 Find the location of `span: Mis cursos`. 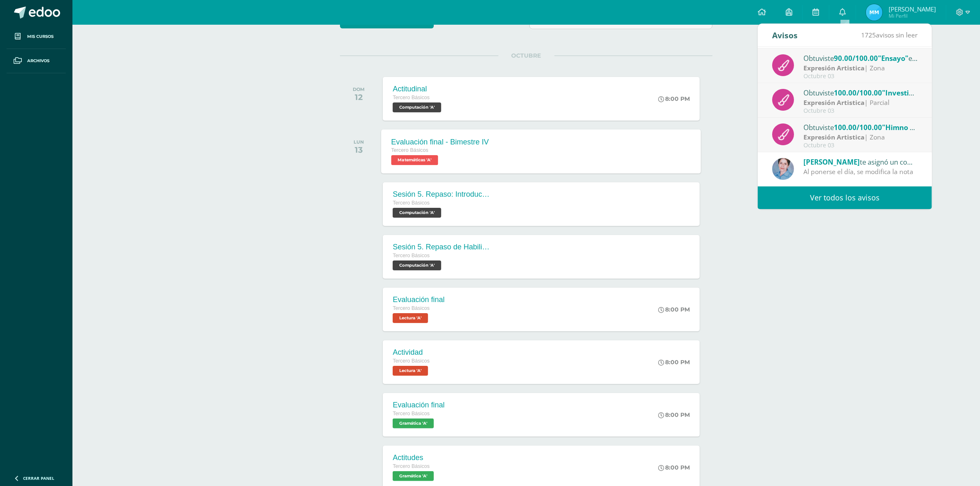

span: Mis cursos is located at coordinates (41, 37).